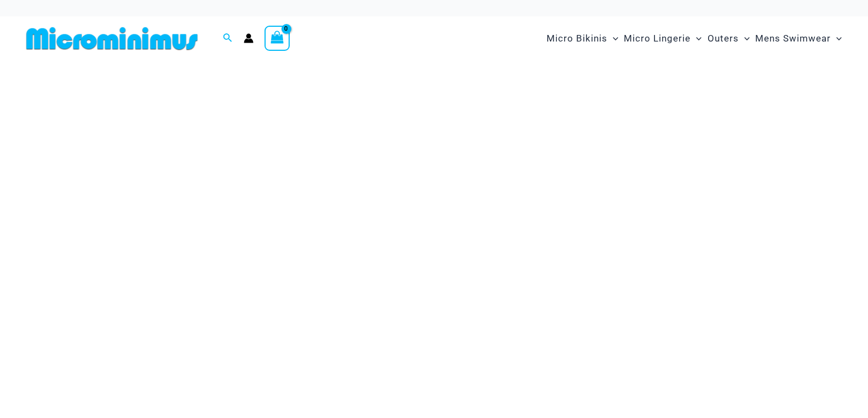 The height and width of the screenshot is (418, 868). What do you see at coordinates (693, 38) in the screenshot?
I see `nav: Site Navigation` at bounding box center [693, 38].